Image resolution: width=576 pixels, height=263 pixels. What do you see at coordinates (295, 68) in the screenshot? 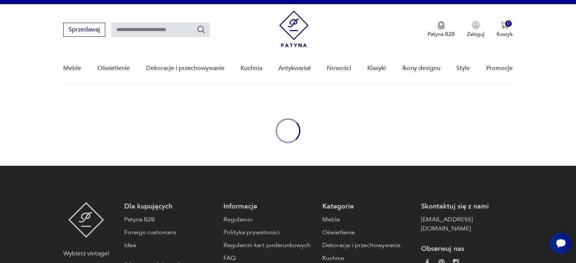
I see `a: Antykwariat` at bounding box center [295, 68].